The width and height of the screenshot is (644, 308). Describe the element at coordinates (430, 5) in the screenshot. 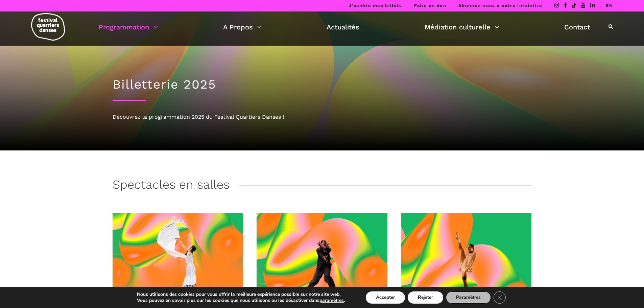

I see `a: Faire un don` at that location.